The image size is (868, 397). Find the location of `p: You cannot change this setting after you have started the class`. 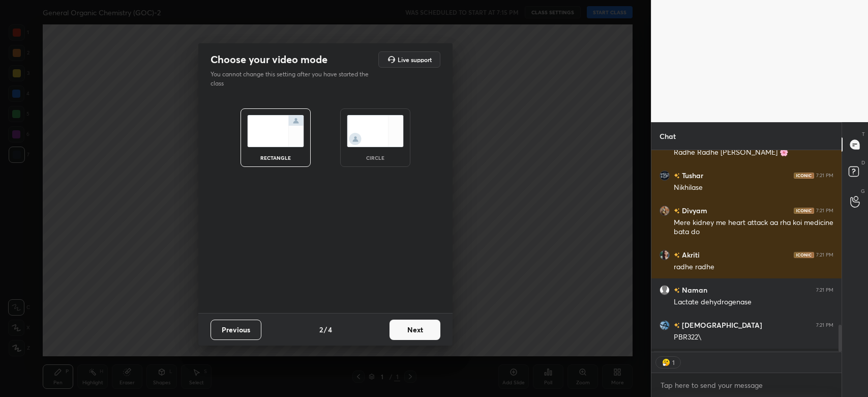

p: You cannot change this setting after you have started the class is located at coordinates (293, 79).